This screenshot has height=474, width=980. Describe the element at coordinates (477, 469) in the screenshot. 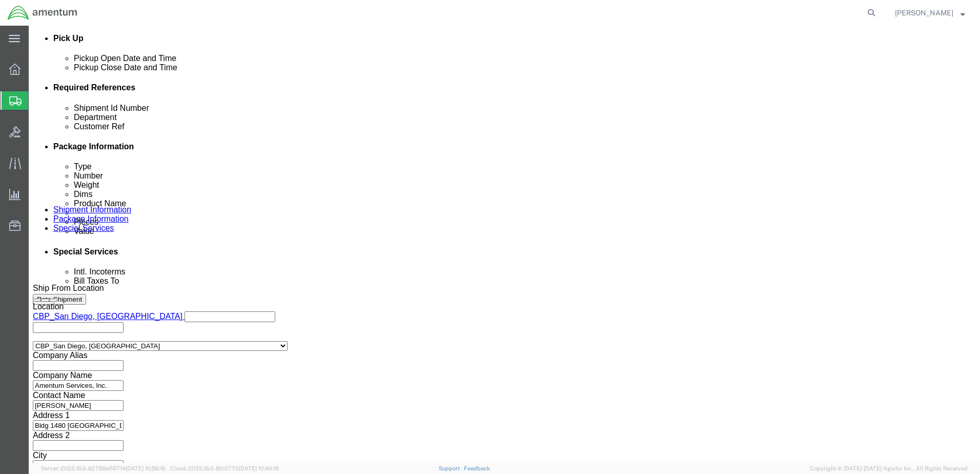

I see `a: Feedback` at that location.